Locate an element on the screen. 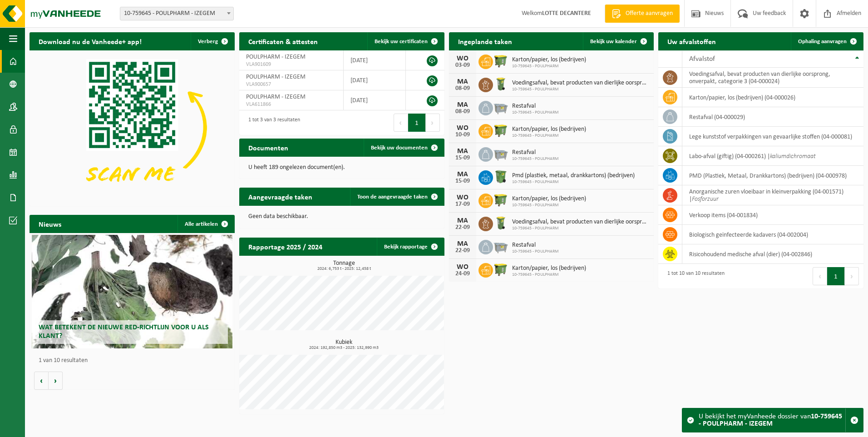 This screenshot has width=868, height=437. span: Pmd (plastiek, metaal, drankkartons) (bedrijven) is located at coordinates (573, 176).